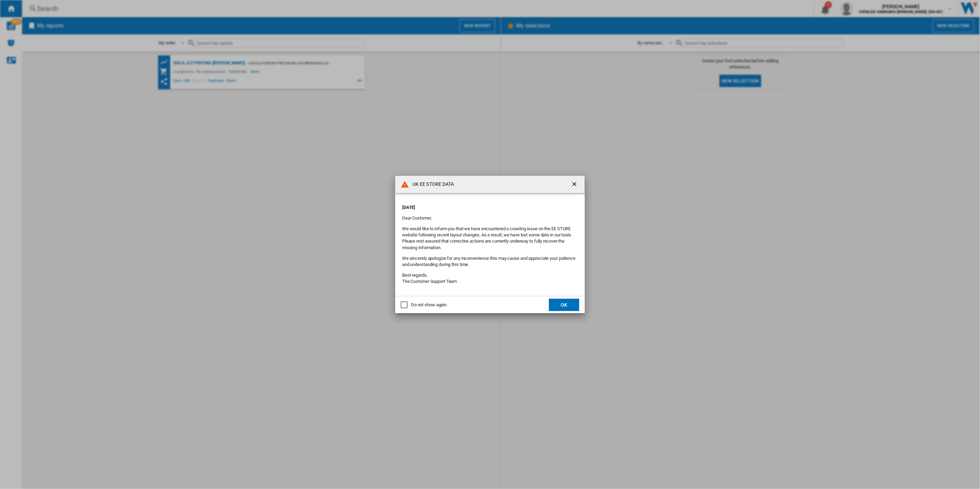 The height and width of the screenshot is (489, 980). Describe the element at coordinates (490, 218) in the screenshot. I see `p: Dear Customer,` at that location.